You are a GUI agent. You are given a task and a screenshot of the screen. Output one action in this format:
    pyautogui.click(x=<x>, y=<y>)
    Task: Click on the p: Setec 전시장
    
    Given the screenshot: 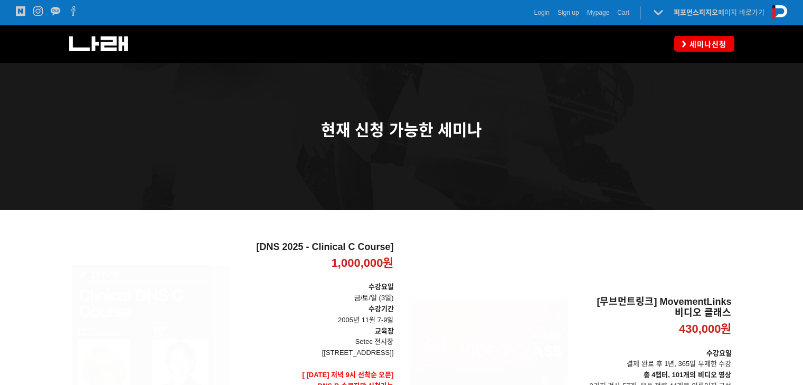 What is the action you would take?
    pyautogui.click(x=316, y=342)
    